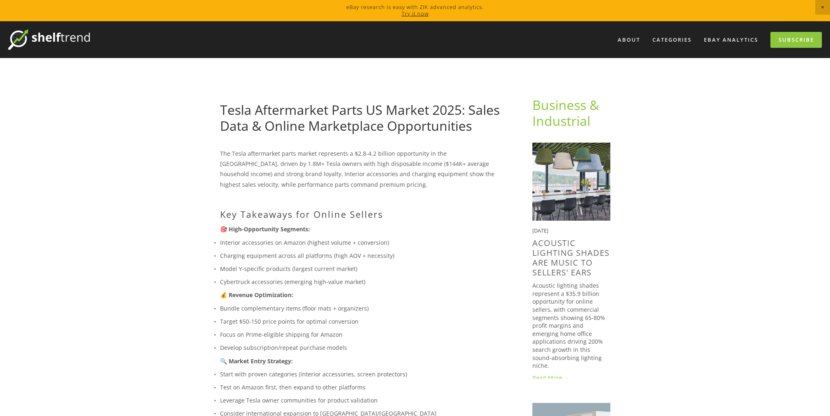  I want to click on a: Subscribe, so click(796, 40).